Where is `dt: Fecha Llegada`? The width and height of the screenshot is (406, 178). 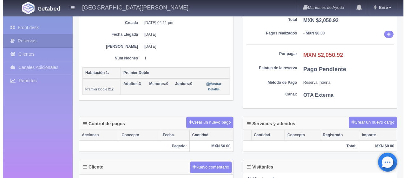
dt: Fecha Llegada is located at coordinates (110, 35).